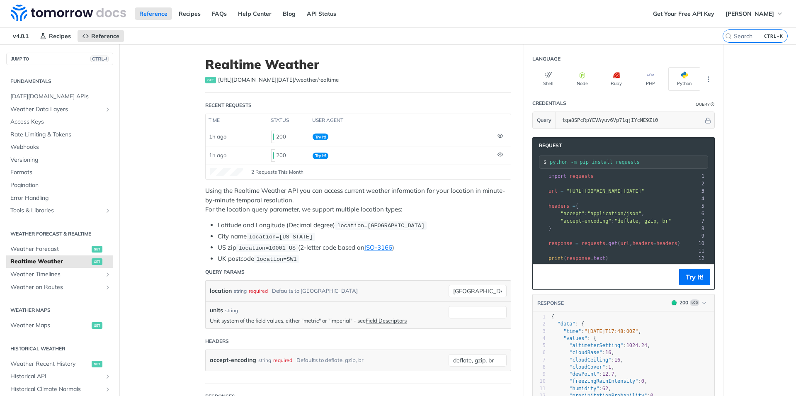 The width and height of the screenshot is (796, 396). What do you see at coordinates (108, 274) in the screenshot?
I see `button: Show subpages for Weather Timelines` at bounding box center [108, 274].